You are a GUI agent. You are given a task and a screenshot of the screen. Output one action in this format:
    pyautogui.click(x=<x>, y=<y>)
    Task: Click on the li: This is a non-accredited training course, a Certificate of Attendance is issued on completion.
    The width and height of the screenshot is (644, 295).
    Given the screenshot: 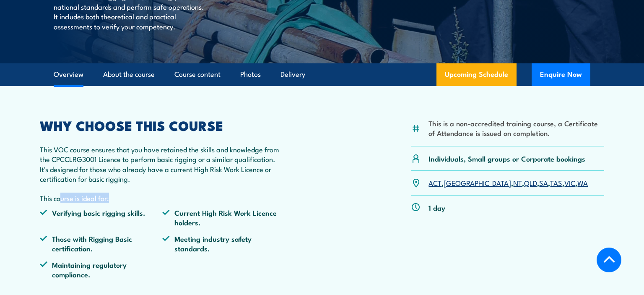 What is the action you would take?
    pyautogui.click(x=516, y=128)
    